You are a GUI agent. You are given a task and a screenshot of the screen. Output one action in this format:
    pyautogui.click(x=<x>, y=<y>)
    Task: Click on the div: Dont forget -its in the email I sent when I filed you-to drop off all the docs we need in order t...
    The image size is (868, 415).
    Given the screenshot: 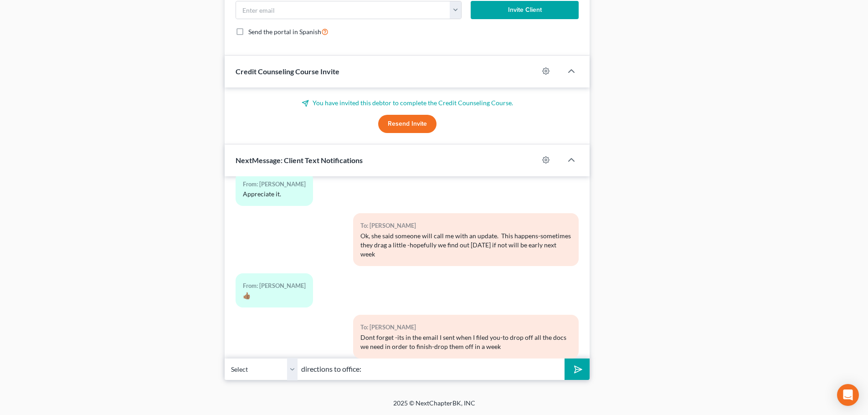 What is the action you would take?
    pyautogui.click(x=465, y=342)
    